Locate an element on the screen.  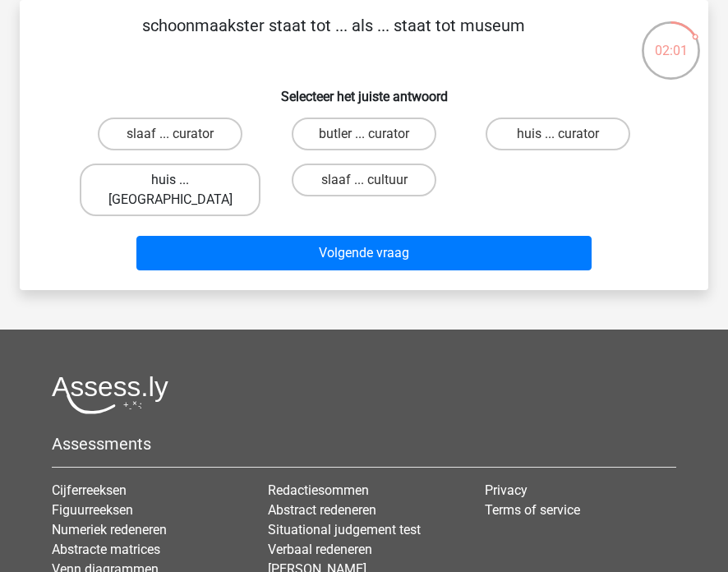
h5: Assessments is located at coordinates (364, 444).